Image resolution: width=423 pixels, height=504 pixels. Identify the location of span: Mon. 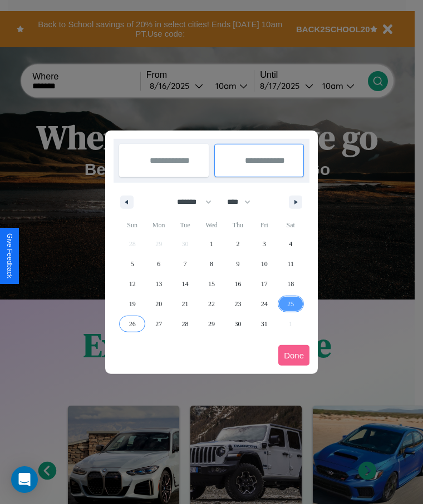
(158, 225).